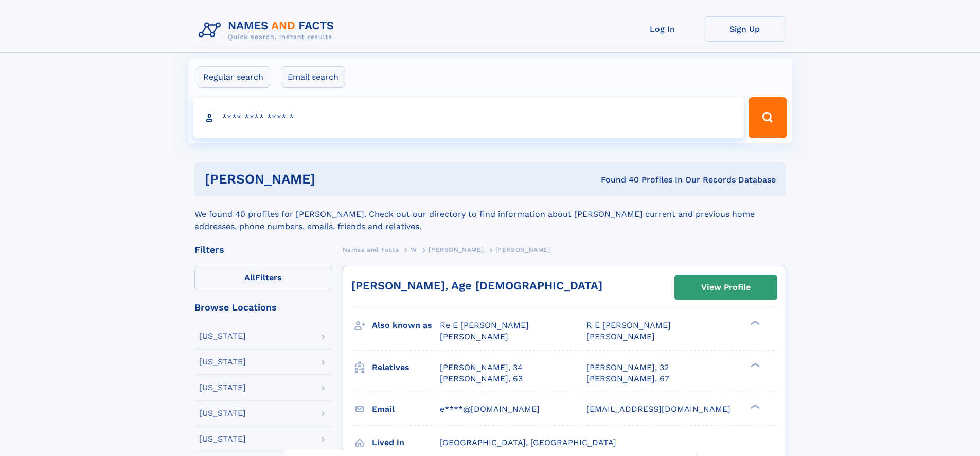 This screenshot has width=980, height=456. Describe the element at coordinates (263, 250) in the screenshot. I see `div: Filters` at that location.